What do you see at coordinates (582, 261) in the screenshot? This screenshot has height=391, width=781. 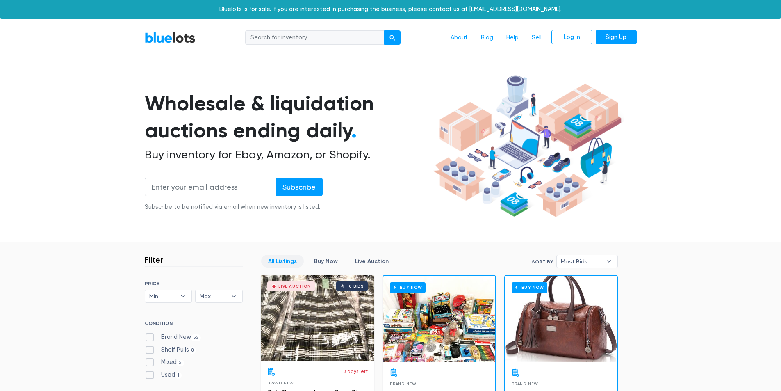 I see `span: Most Bids` at bounding box center [582, 261].